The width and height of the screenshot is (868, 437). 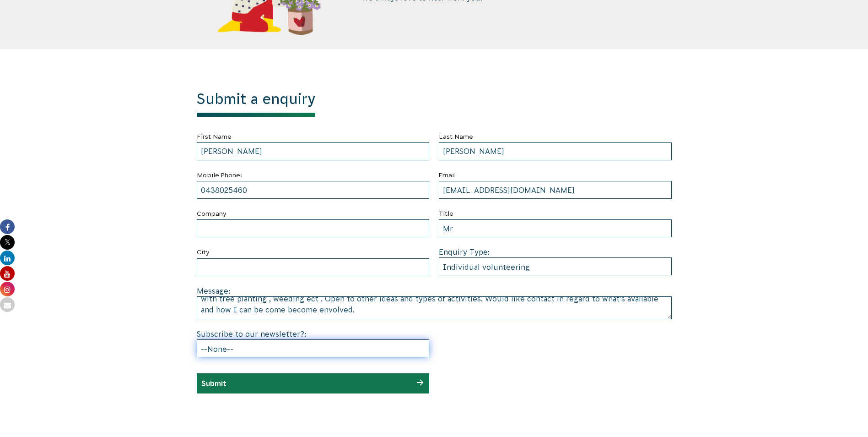 What do you see at coordinates (313, 348) in the screenshot?
I see `select: Subscribe to our newsletter?` at bounding box center [313, 348].